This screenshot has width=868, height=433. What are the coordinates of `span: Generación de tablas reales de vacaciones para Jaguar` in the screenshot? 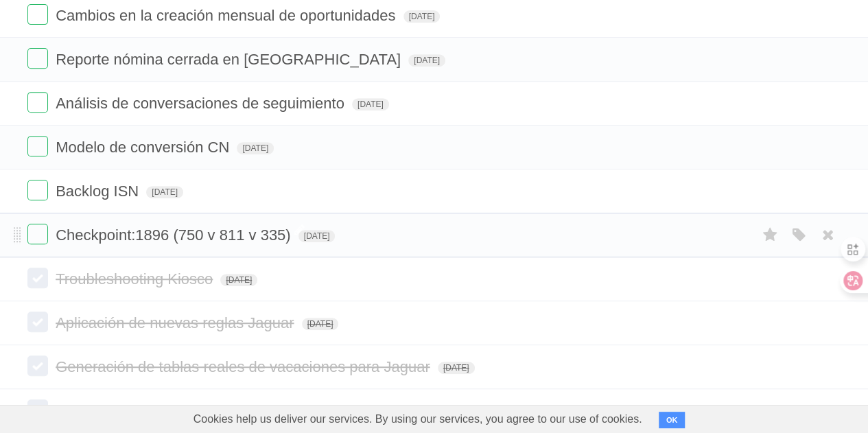 It's located at (244, 367).